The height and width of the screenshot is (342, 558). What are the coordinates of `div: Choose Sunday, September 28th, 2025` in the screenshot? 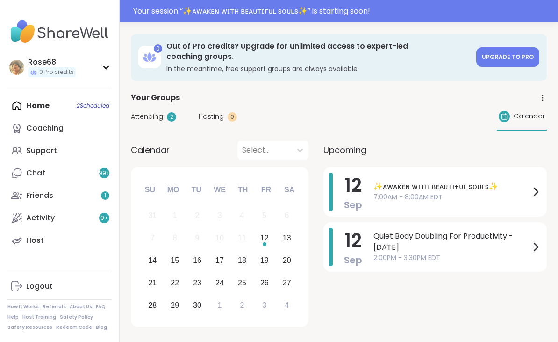 It's located at (152, 305).